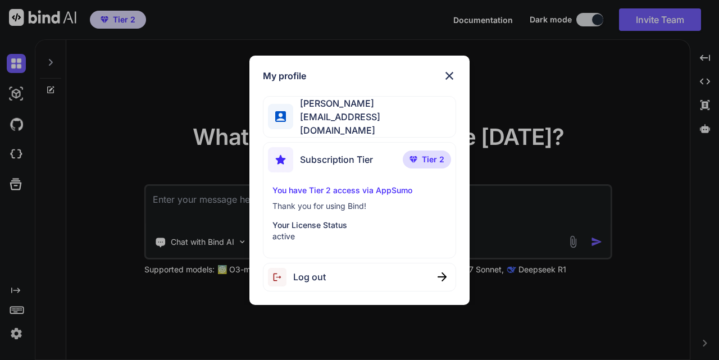 This screenshot has height=360, width=719. Describe the element at coordinates (280, 116) in the screenshot. I see `img: profile` at that location.